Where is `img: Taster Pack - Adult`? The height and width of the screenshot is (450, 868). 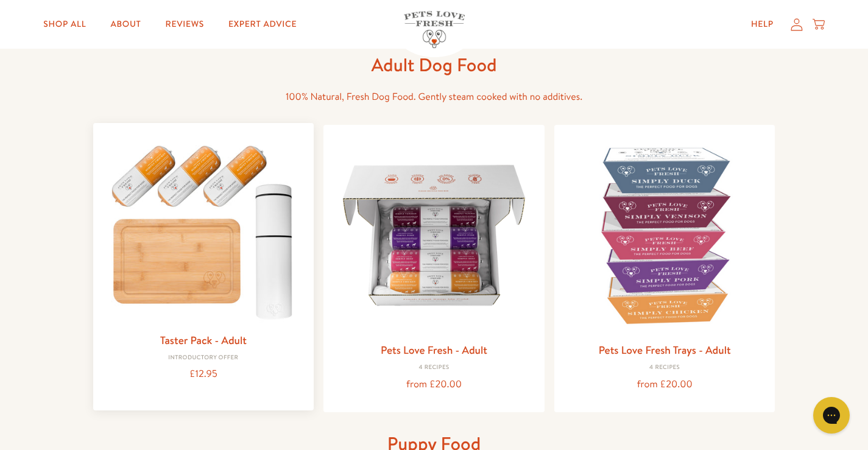
img: Taster Pack - Adult is located at coordinates (203, 229).